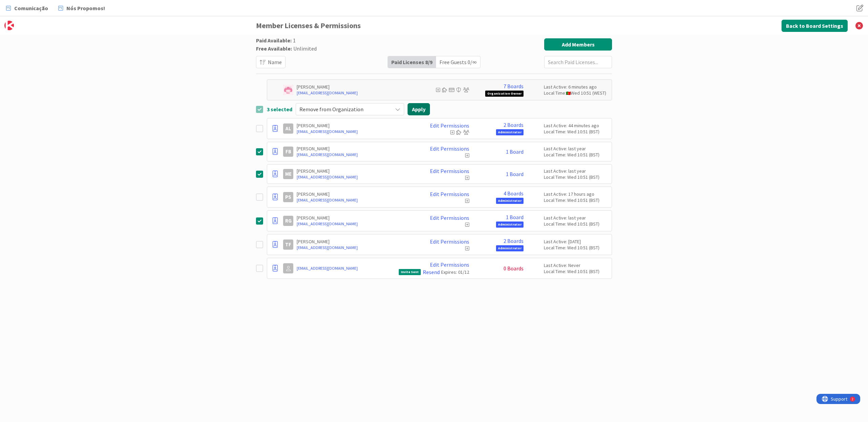 This screenshot has width=868, height=422. Describe the element at coordinates (288, 90) in the screenshot. I see `img: MR` at that location.